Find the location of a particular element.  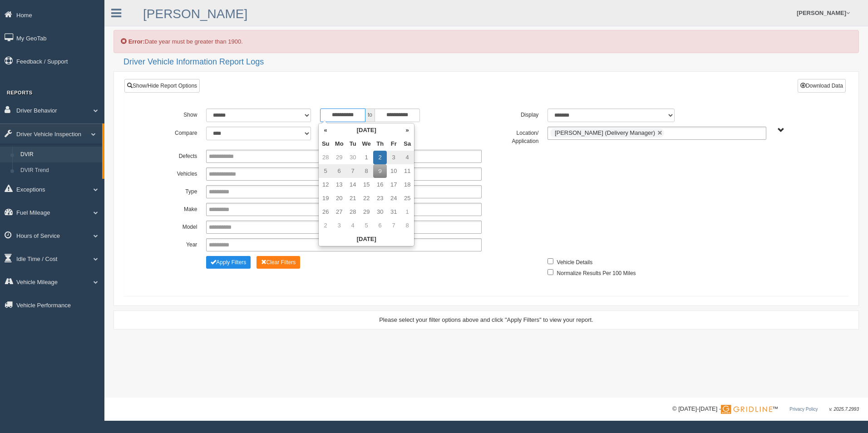

th: Tu is located at coordinates (352, 144).